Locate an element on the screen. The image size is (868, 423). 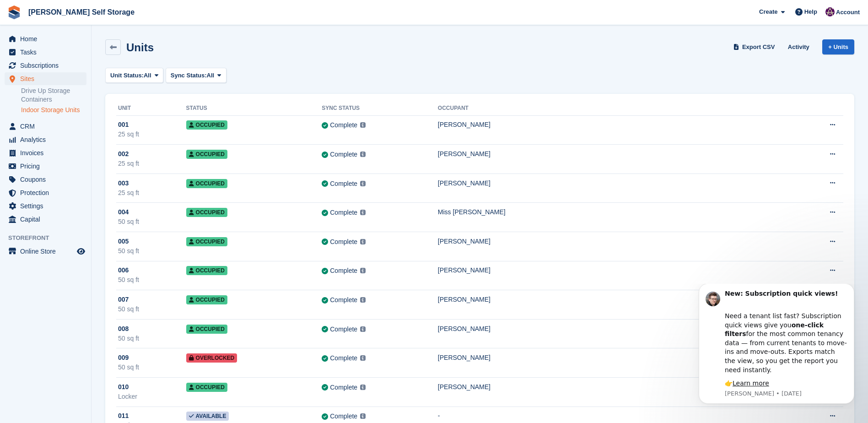
div: Locker is located at coordinates (152, 397).